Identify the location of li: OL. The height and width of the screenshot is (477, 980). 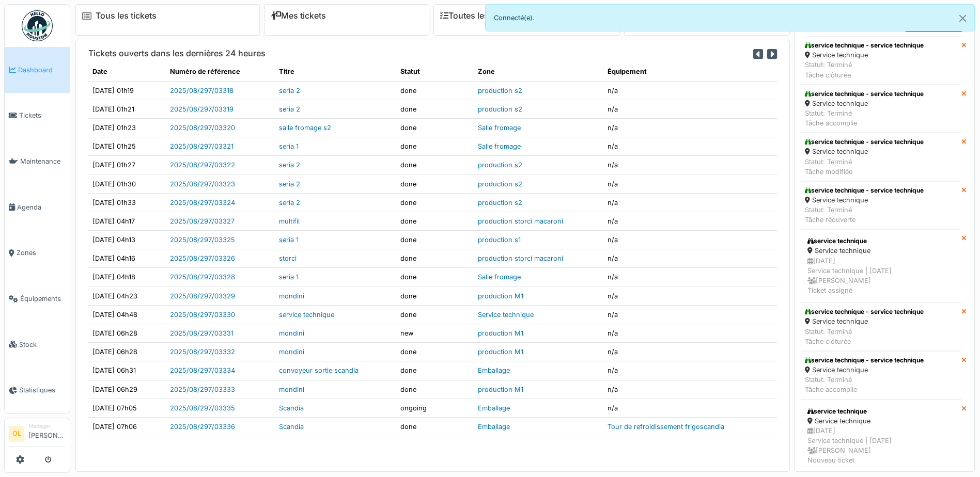
(16, 434).